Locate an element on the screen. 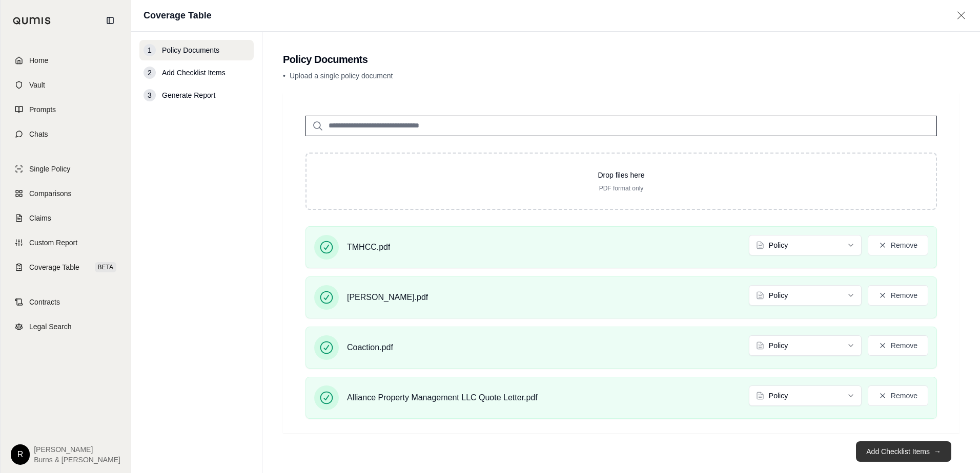 The width and height of the screenshot is (980, 473). span: Prompts is located at coordinates (43, 110).